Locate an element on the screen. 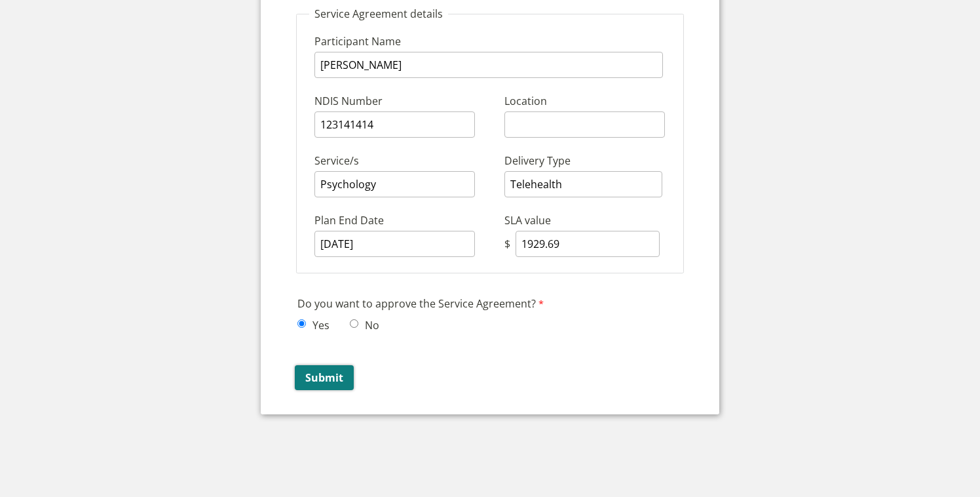 This screenshot has width=980, height=497. input: NDIS Number is located at coordinates (395, 124).